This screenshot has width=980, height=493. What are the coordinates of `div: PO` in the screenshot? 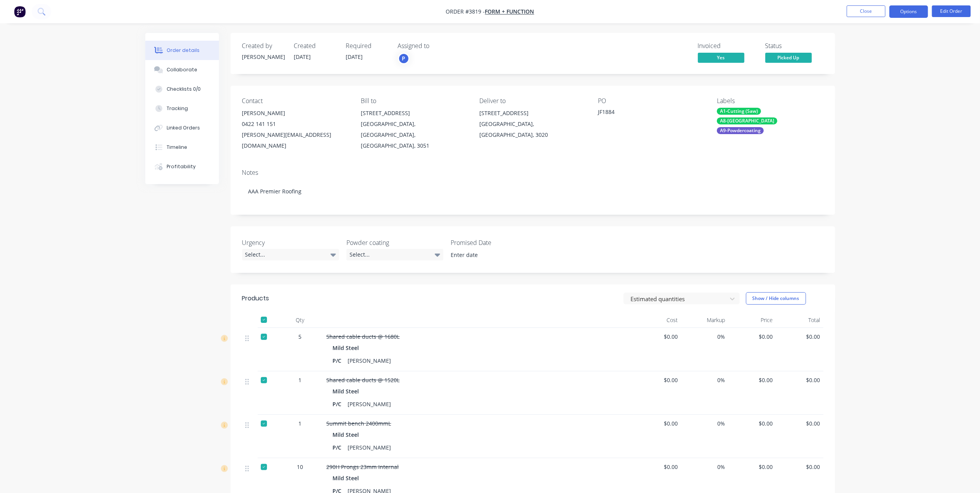 It's located at (651, 101).